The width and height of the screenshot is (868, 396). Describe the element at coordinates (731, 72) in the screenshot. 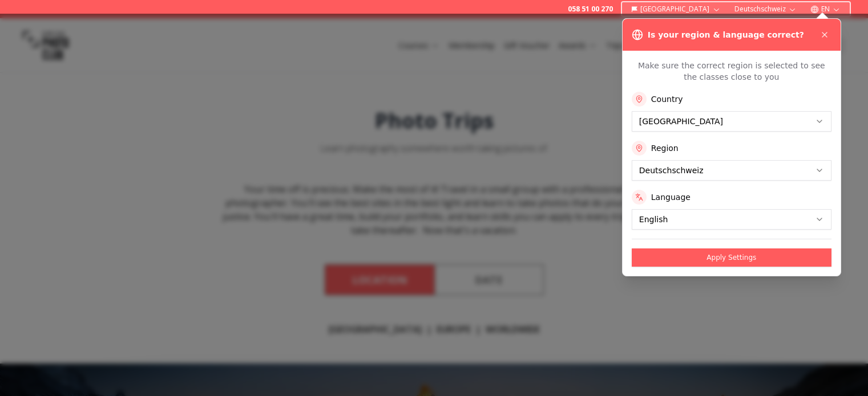

I see `p: Make sure the correct region is selected to see the classes close to you` at that location.